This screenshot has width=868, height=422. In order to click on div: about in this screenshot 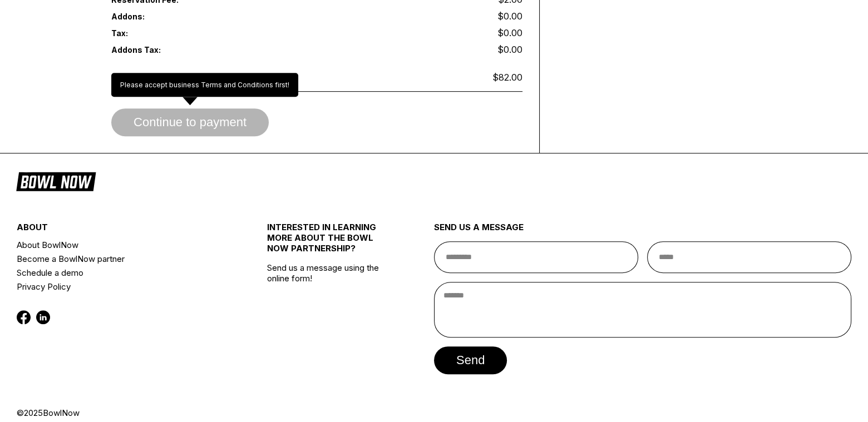, I will do `click(121, 230)`.